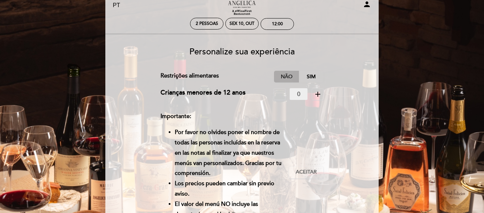  Describe the element at coordinates (218, 77) in the screenshot. I see `div: Restrições alimentares` at that location.